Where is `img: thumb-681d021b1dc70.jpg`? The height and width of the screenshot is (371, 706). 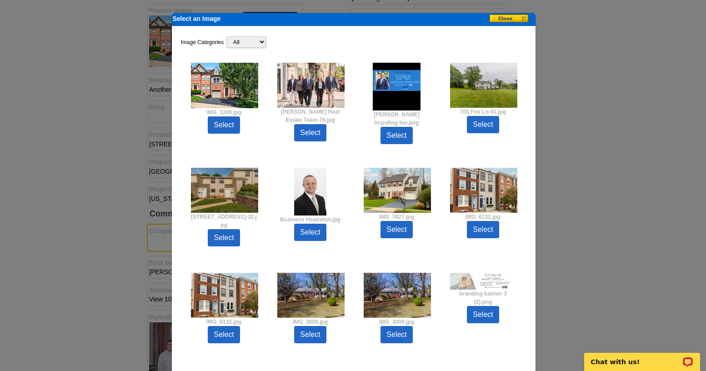
img: thumb-681d021b1dc70.jpg is located at coordinates (397, 190).